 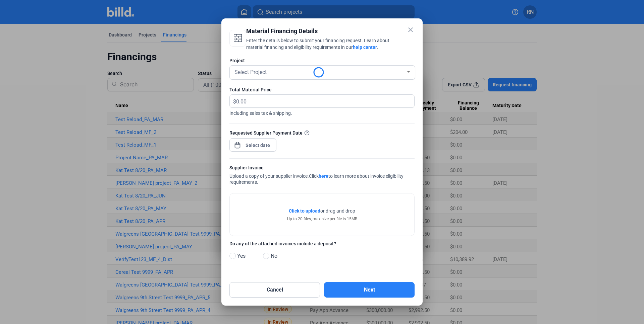 What do you see at coordinates (410, 30) in the screenshot?
I see `mat-icon: close` at bounding box center [410, 30].